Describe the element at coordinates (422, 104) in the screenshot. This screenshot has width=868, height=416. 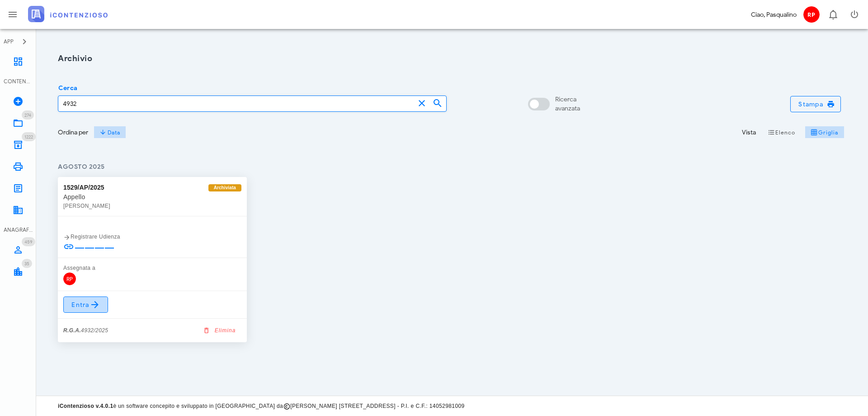
I see `button: clear icon` at that location.